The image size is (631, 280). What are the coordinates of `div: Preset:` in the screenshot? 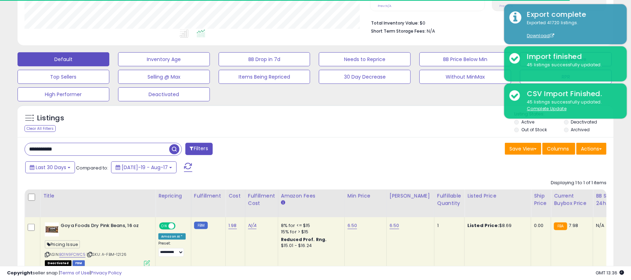 It's located at (172, 249).